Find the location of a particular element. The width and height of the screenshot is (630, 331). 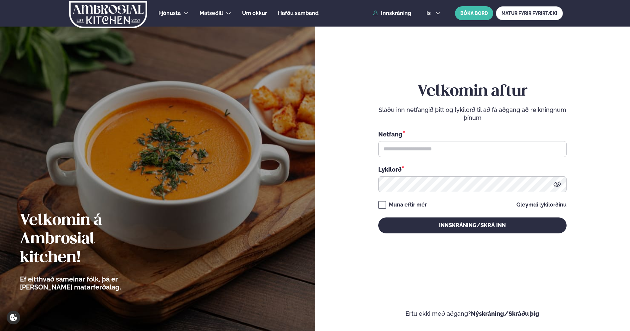

span: Hafðu samband is located at coordinates (298, 13).